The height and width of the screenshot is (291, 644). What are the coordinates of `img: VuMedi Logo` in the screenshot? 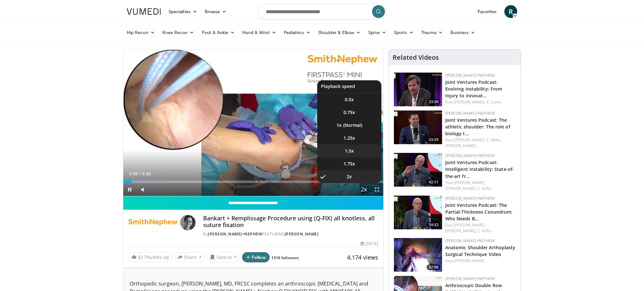 It's located at (144, 11).